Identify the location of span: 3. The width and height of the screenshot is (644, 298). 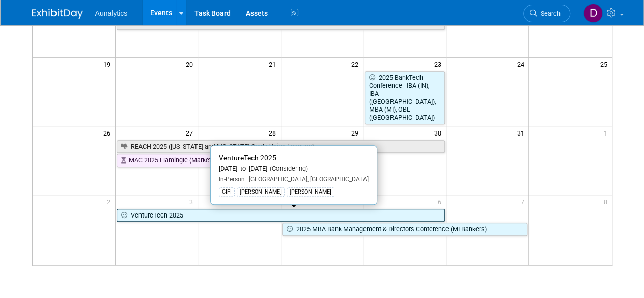
(193, 201).